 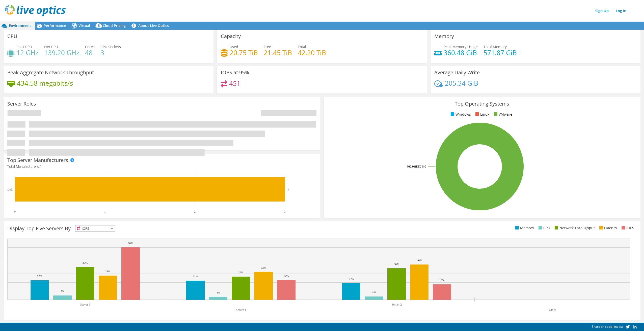 What do you see at coordinates (105, 212) in the screenshot?
I see `text: 1` at bounding box center [105, 212].